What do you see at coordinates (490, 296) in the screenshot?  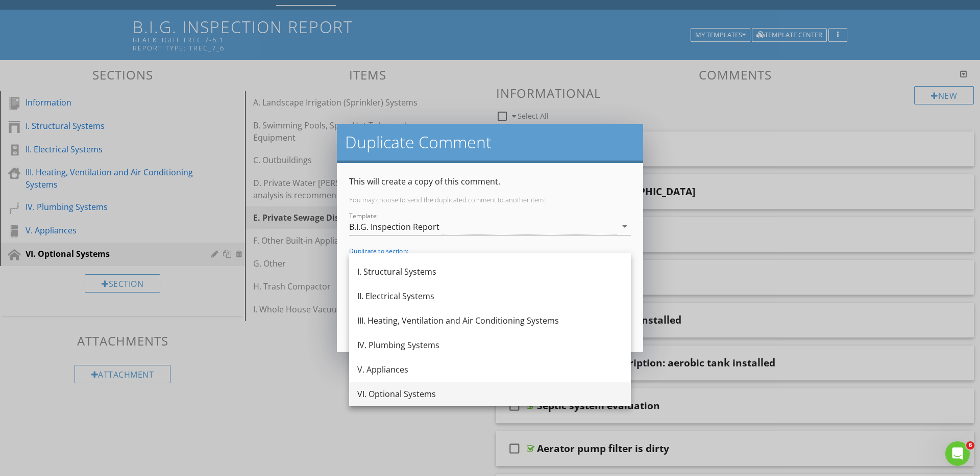 I see `div: II. Electrical Systems` at bounding box center [490, 296].